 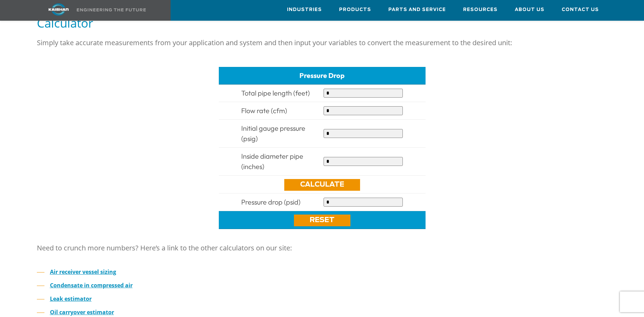 What do you see at coordinates (111, 10) in the screenshot?
I see `img: Engineering the future` at bounding box center [111, 10].